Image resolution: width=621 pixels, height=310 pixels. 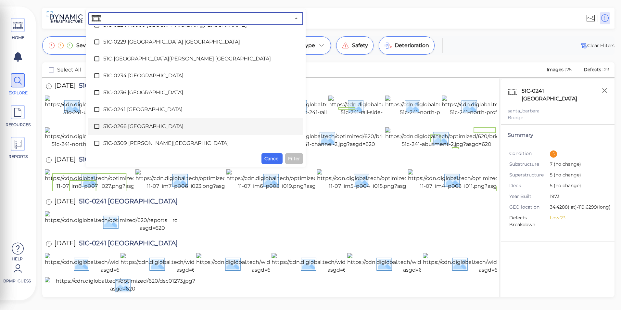 What do you see at coordinates (333, 138) in the screenshot?
I see `img: https://cdn.diglobal.tech/optimized/620/bridge-51c-241-channel-2.jpg?asgd=620` at bounding box center [333, 138].